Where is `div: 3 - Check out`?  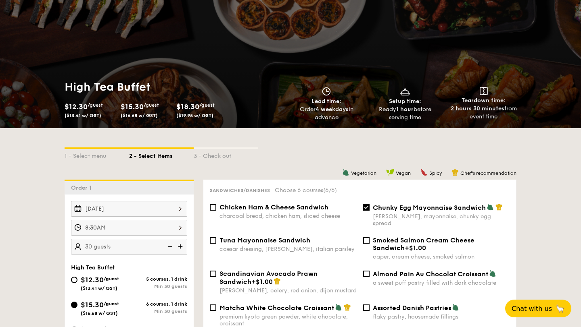 div: 3 - Check out is located at coordinates (226, 155).